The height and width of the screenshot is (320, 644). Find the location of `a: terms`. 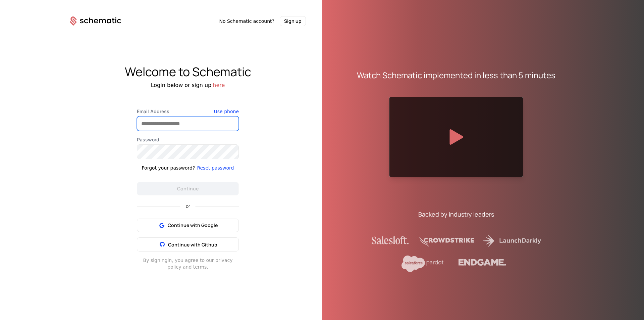

a: terms is located at coordinates (200, 267).